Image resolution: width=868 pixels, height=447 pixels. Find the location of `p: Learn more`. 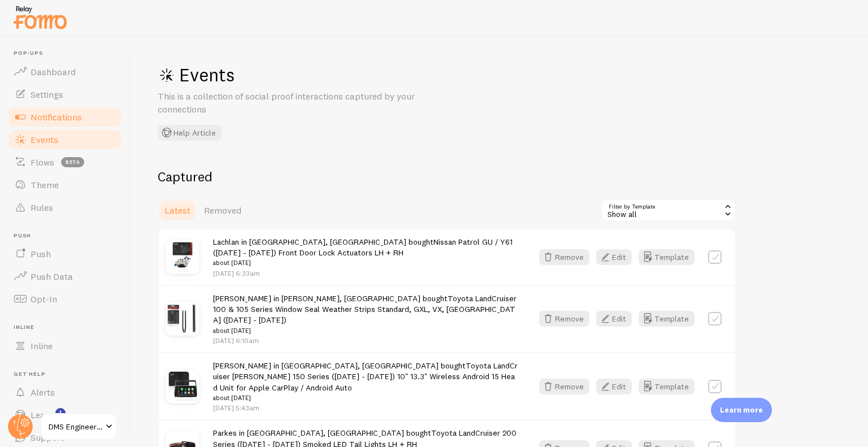

p: Learn more is located at coordinates (741, 410).